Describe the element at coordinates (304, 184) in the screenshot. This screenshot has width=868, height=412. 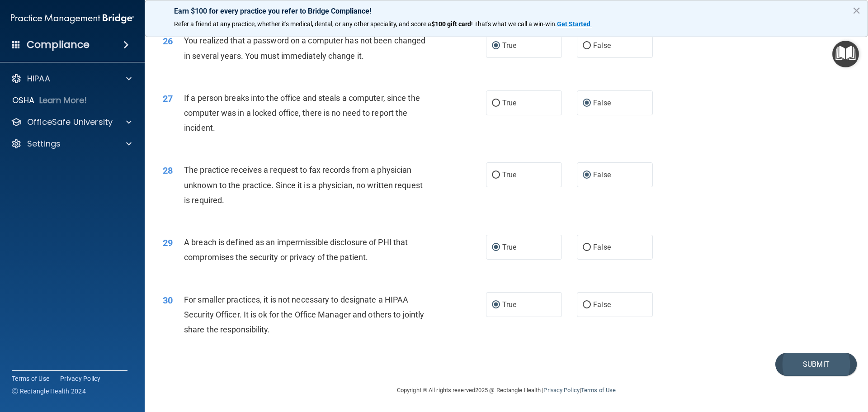
I see `span: The practice receives a request to fax records from a physician unknown to the practice. Since it...` at that location.